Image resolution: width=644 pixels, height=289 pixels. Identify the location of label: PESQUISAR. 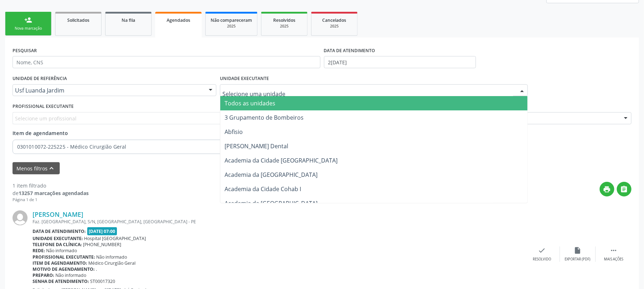
(25, 50).